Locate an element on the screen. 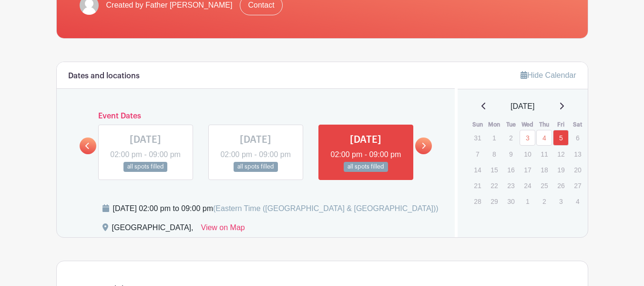 The width and height of the screenshot is (644, 286). th: Thu is located at coordinates (544, 125).